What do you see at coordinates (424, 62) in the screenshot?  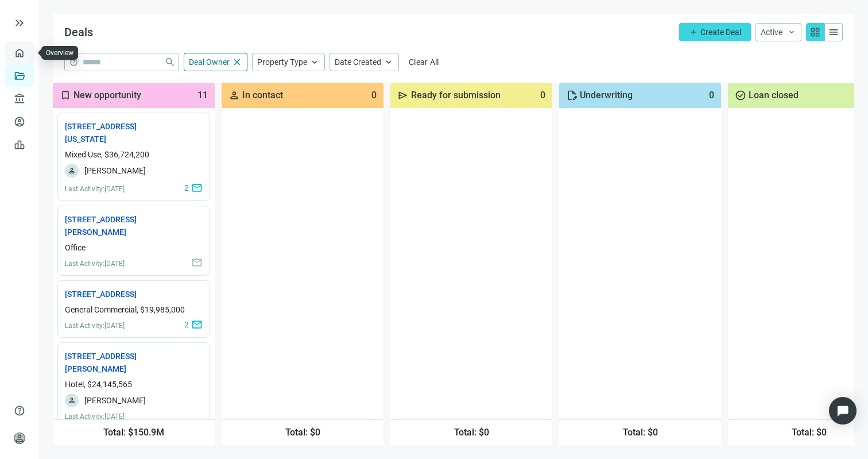 I see `span: Clear All` at bounding box center [424, 62].